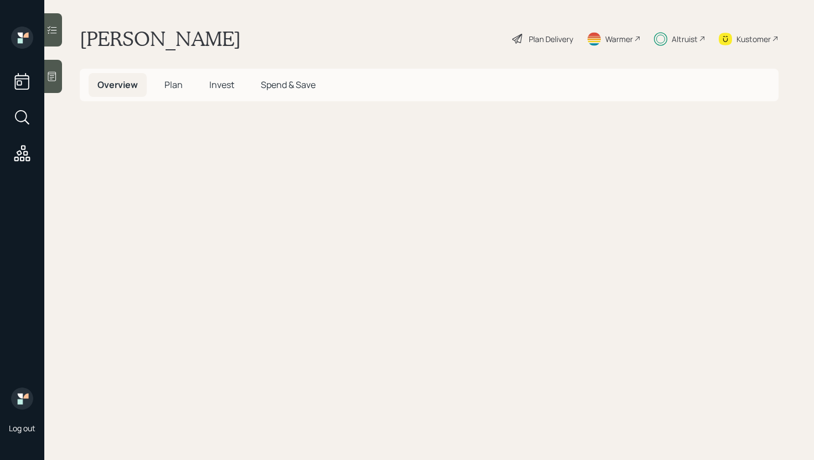  I want to click on div: Altruist, so click(685, 39).